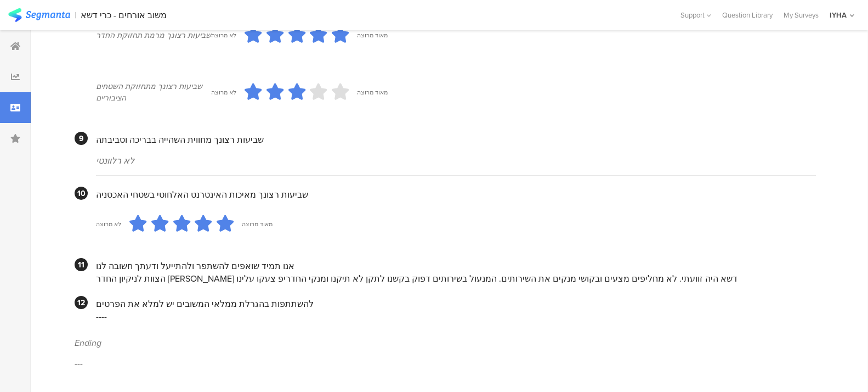  Describe the element at coordinates (153, 92) in the screenshot. I see `div: שביעות רצונך מתחזוקת השטחים הציבוריים` at that location.